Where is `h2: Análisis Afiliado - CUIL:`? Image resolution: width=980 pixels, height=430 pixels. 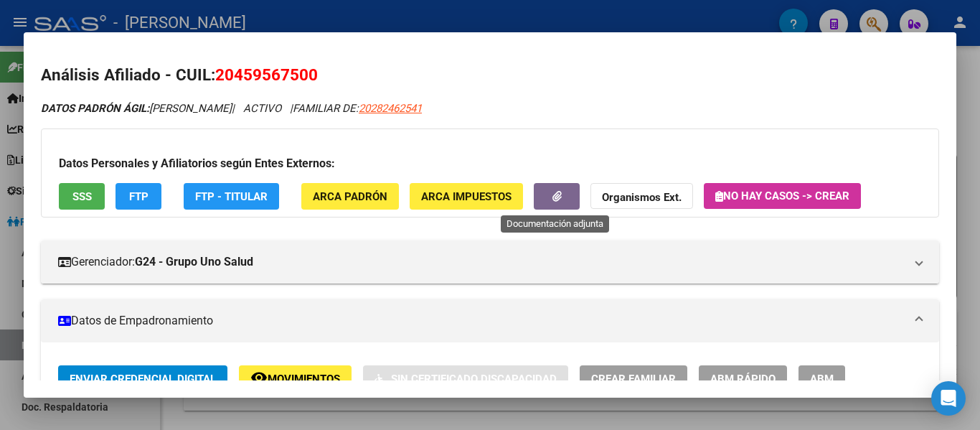 h2: Análisis Afiliado - CUIL: is located at coordinates (490, 75).